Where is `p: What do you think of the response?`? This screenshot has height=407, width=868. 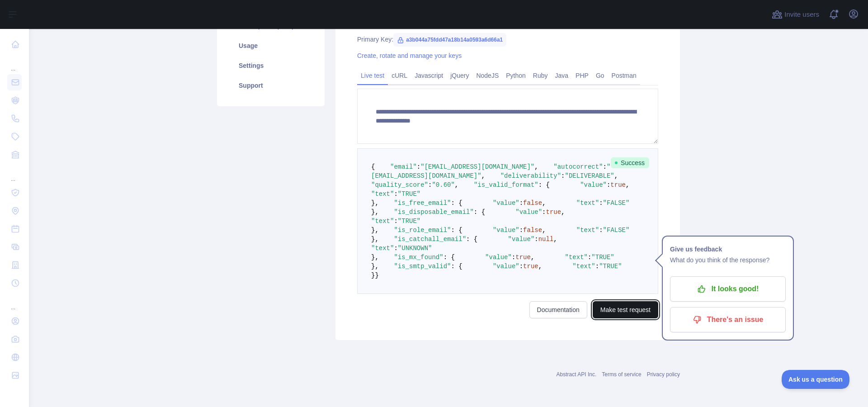
p: What do you think of the response? is located at coordinates (728, 260).